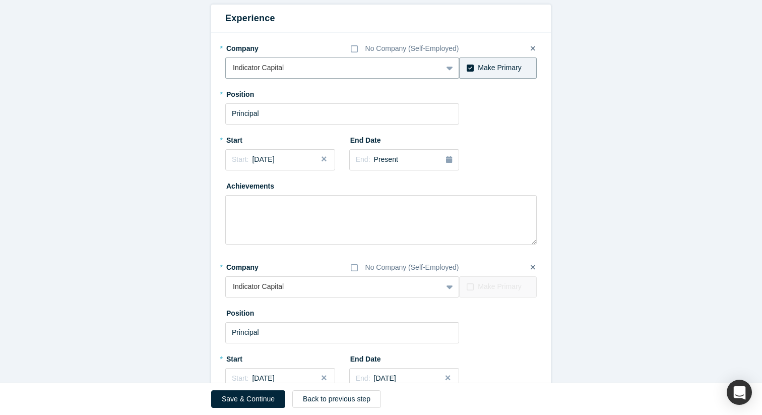 This screenshot has width=762, height=415. Describe the element at coordinates (404, 160) in the screenshot. I see `button: End:Present` at that location.